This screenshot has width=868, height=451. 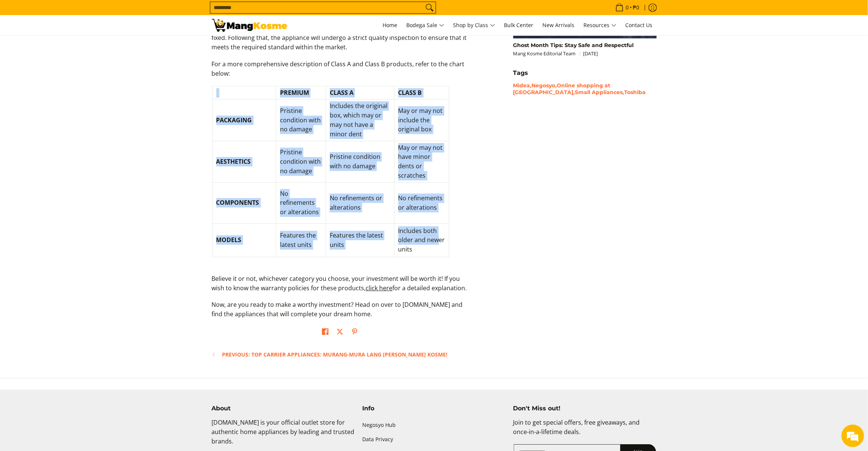 What do you see at coordinates (379, 288) in the screenshot?
I see `a: click here` at bounding box center [379, 288].